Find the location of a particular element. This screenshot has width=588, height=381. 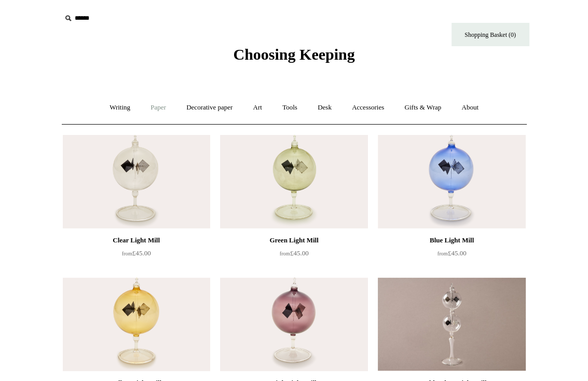

a: Pink Light Mill Pink Light Mill is located at coordinates (294, 324).